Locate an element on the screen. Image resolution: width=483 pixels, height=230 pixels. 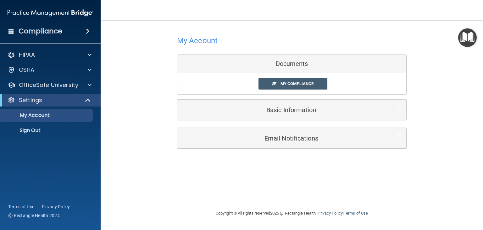
button: Open Resource Center is located at coordinates (468, 37).